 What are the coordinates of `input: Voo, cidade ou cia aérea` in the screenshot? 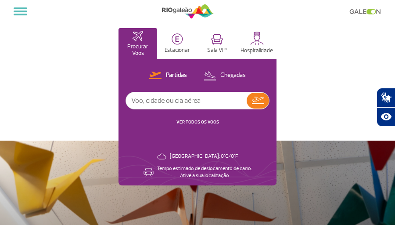 It's located at (186, 101).